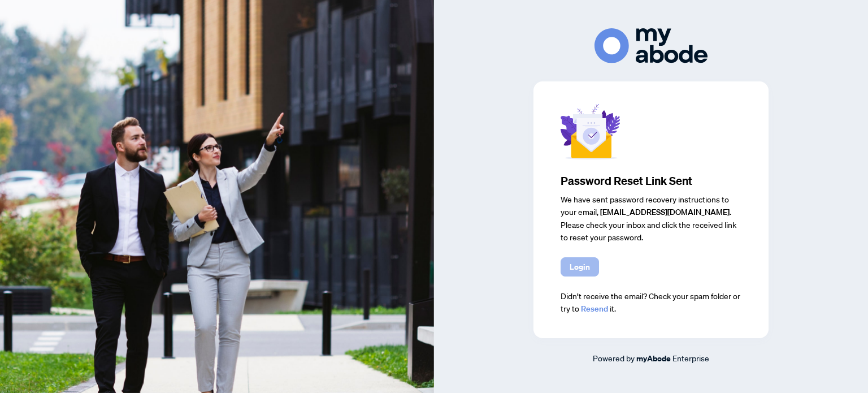 The height and width of the screenshot is (393, 868). What do you see at coordinates (590, 132) in the screenshot?
I see `img: Mail Sent` at bounding box center [590, 132].